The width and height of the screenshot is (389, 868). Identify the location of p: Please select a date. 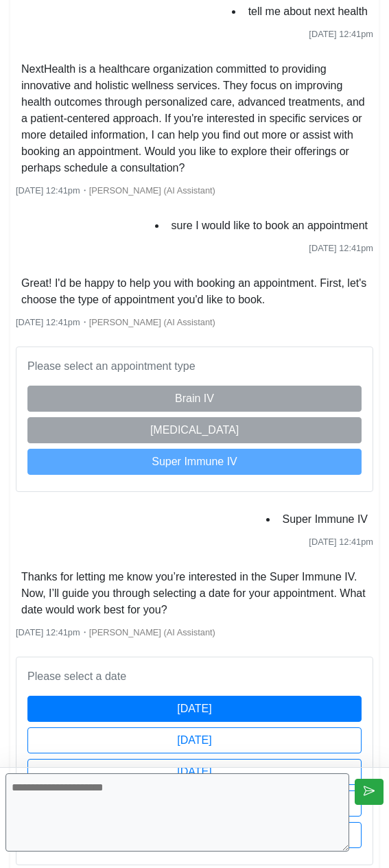
(194, 676).